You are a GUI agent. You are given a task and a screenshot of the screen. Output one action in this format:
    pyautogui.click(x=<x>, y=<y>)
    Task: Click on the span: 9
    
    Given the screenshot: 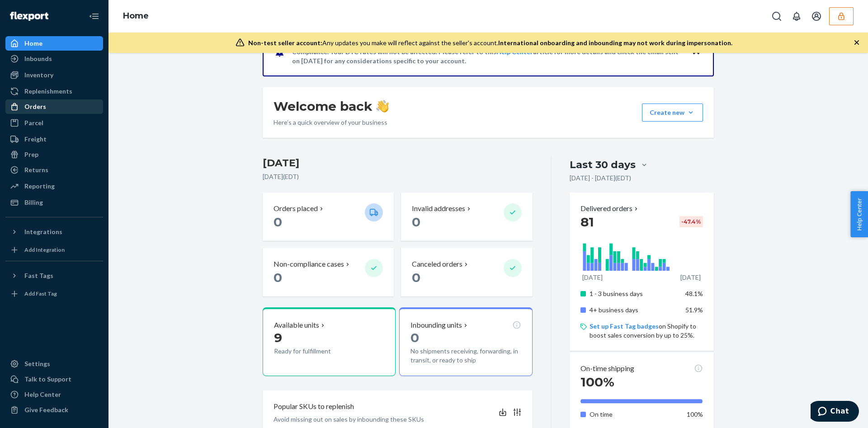 What is the action you would take?
    pyautogui.click(x=278, y=338)
    